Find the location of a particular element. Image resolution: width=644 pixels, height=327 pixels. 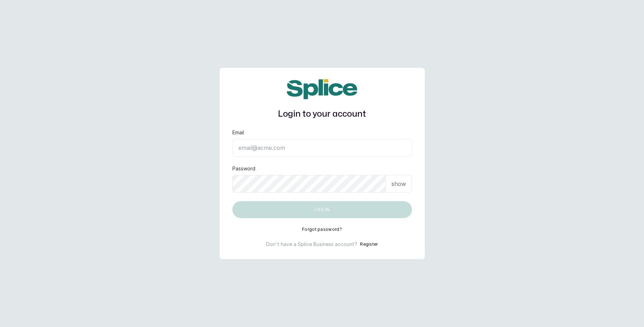

p: show is located at coordinates (398, 184).